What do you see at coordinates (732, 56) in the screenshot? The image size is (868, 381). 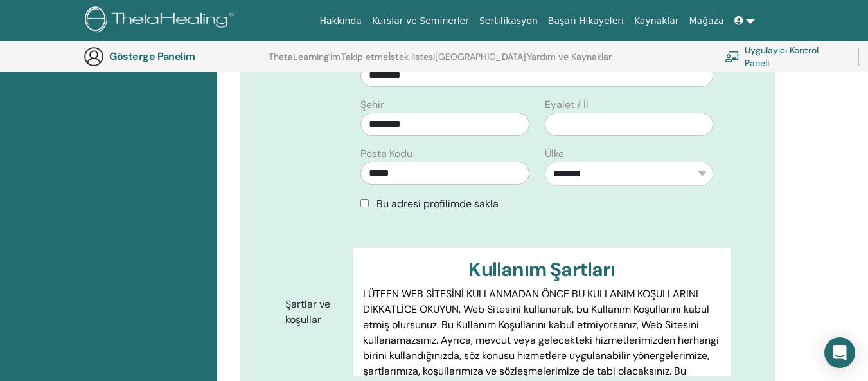 I see `img: chalkboard-teacher.svg` at bounding box center [732, 56].